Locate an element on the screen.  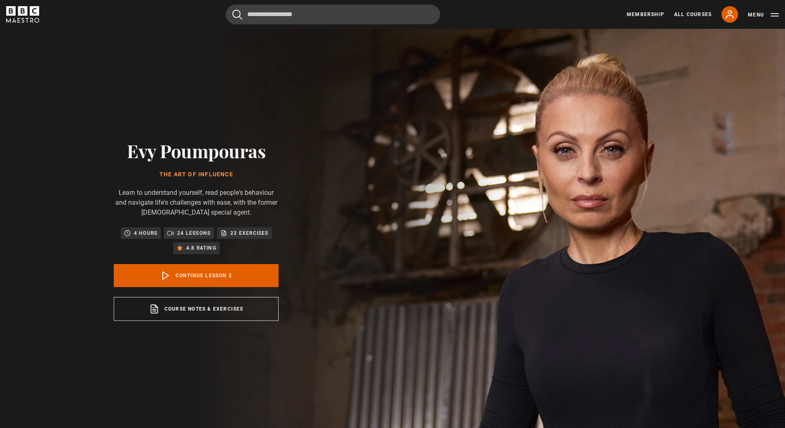
h1: The Art of Influence is located at coordinates (196, 175).